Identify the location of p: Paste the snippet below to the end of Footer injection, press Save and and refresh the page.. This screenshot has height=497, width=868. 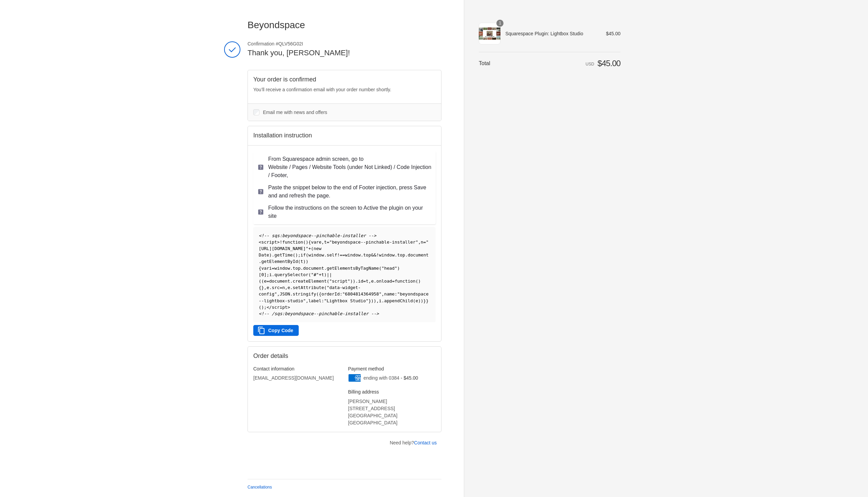
(350, 192).